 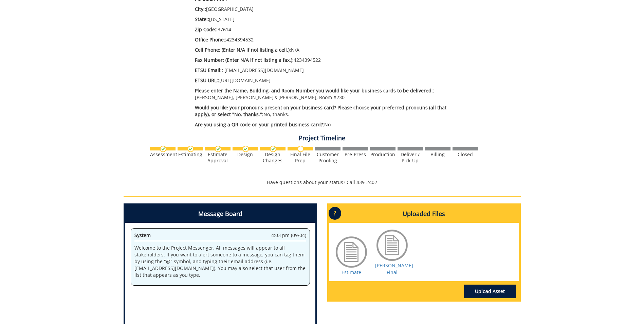 I want to click on span: State::, so click(x=202, y=19).